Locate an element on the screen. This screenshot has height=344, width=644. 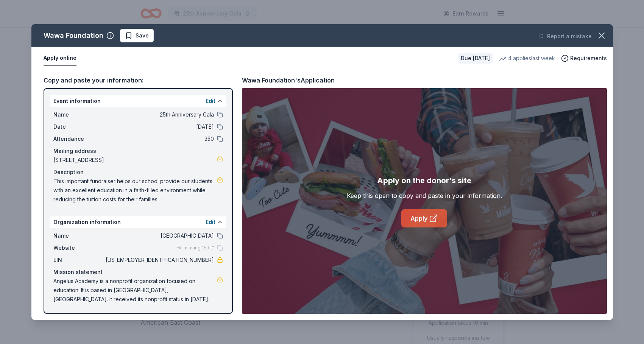
span: Save is located at coordinates (142, 35).